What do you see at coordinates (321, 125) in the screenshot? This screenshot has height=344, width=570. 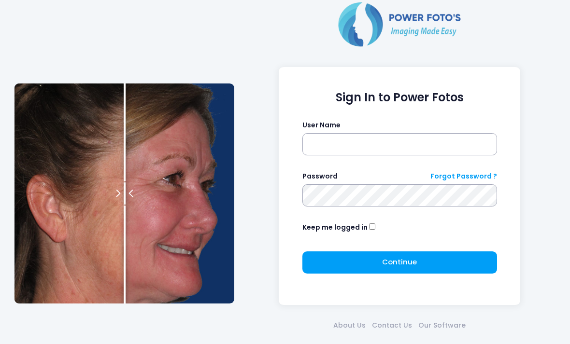 I see `label: User Name` at bounding box center [321, 125].